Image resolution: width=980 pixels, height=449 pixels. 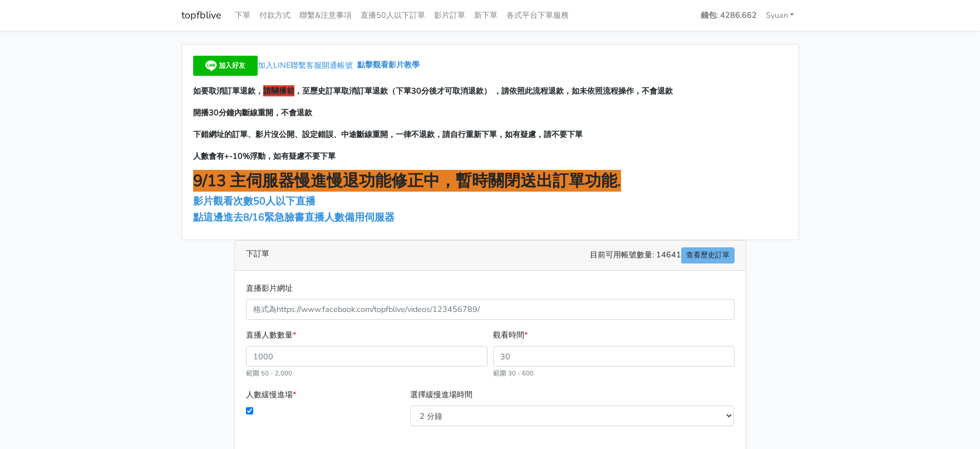 What do you see at coordinates (367, 356) in the screenshot?
I see `input: 1000` at bounding box center [367, 356].